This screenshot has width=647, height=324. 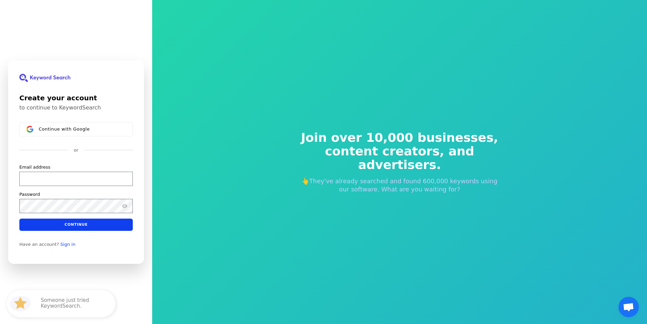 I want to click on span: content creators, and advertisers., so click(x=400, y=158).